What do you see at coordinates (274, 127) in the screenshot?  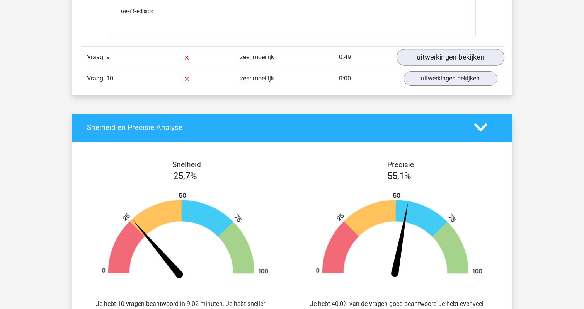 I see `h4: Snelheid en Precisie Analyse` at bounding box center [274, 127].